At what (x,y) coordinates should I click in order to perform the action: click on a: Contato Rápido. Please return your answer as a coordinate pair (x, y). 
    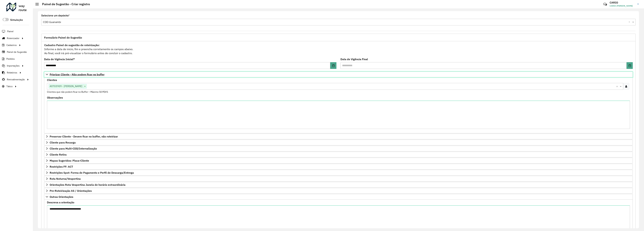
    Looking at the image, I should click on (605, 4).